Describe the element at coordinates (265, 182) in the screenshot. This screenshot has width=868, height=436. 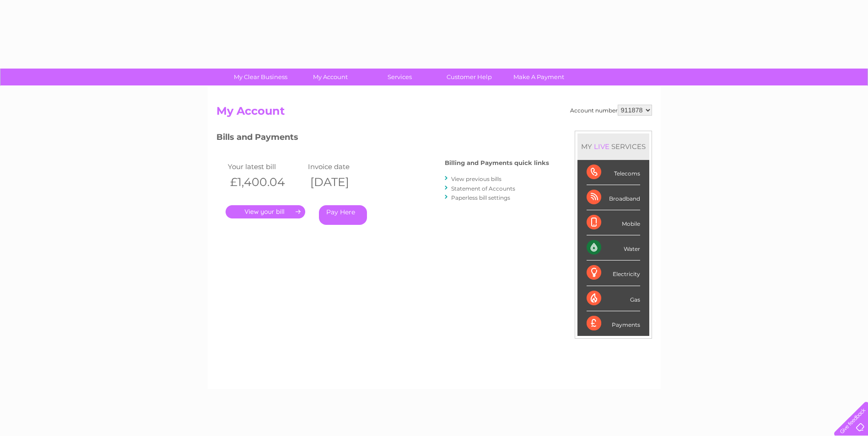
I see `th: £1,400.04` at that location.